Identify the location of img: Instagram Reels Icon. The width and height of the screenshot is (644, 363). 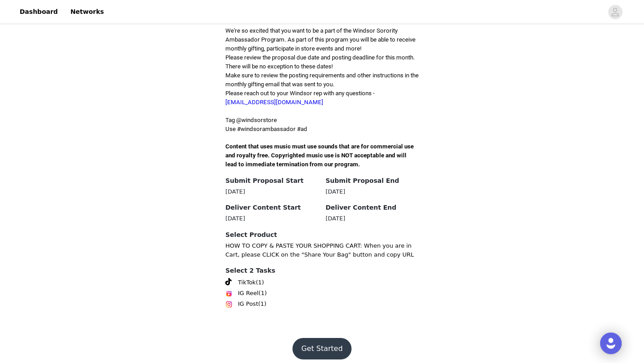
(229, 293).